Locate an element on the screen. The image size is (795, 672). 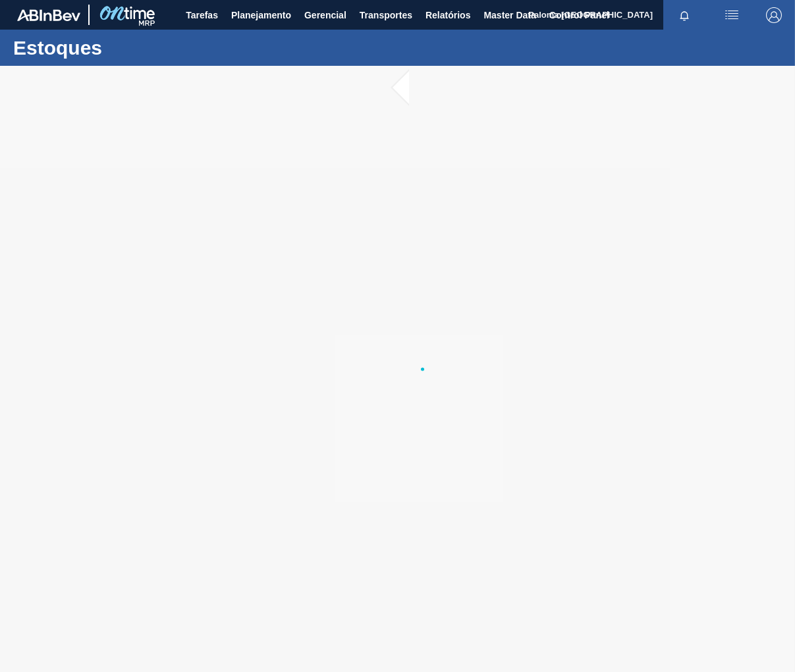
button: Notificações is located at coordinates (684, 16).